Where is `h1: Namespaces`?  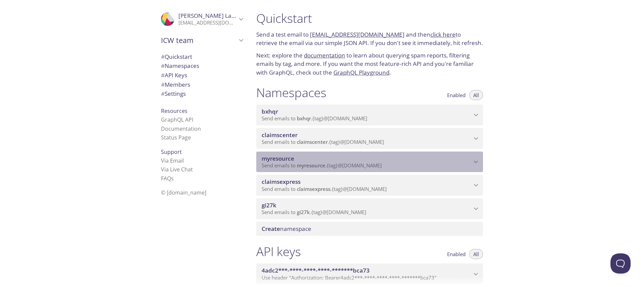
h1: Namespaces is located at coordinates (291, 93).